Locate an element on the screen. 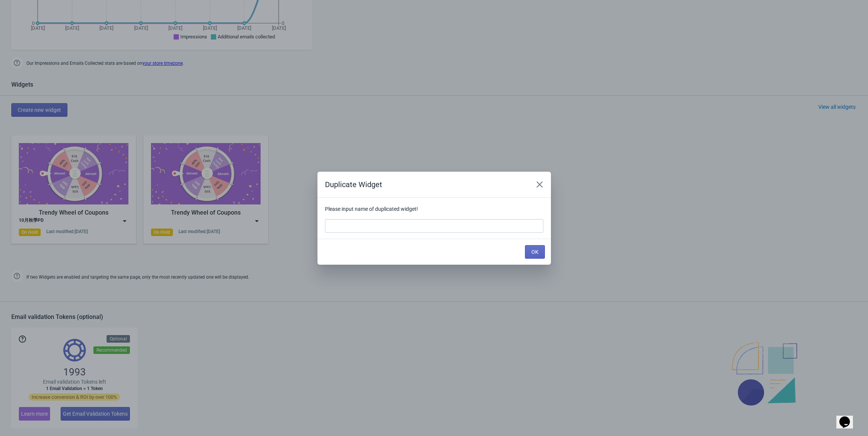  p: Please input name of duplicated widget! is located at coordinates (434, 209).